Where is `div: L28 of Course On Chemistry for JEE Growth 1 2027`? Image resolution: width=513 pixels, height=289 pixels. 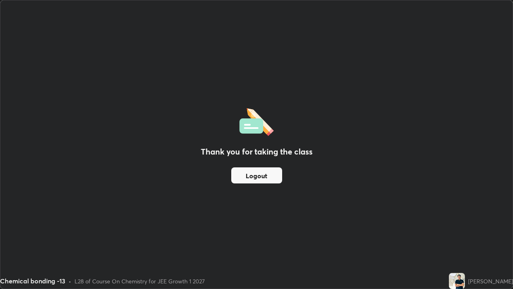
div: L28 of Course On Chemistry for JEE Growth 1 2027 is located at coordinates (139, 281).